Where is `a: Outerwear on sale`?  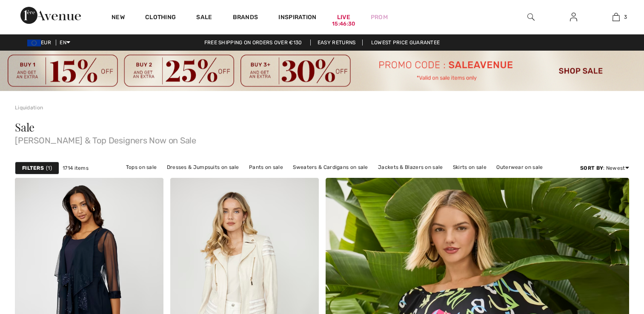 a: Outerwear on sale is located at coordinates (519, 167).